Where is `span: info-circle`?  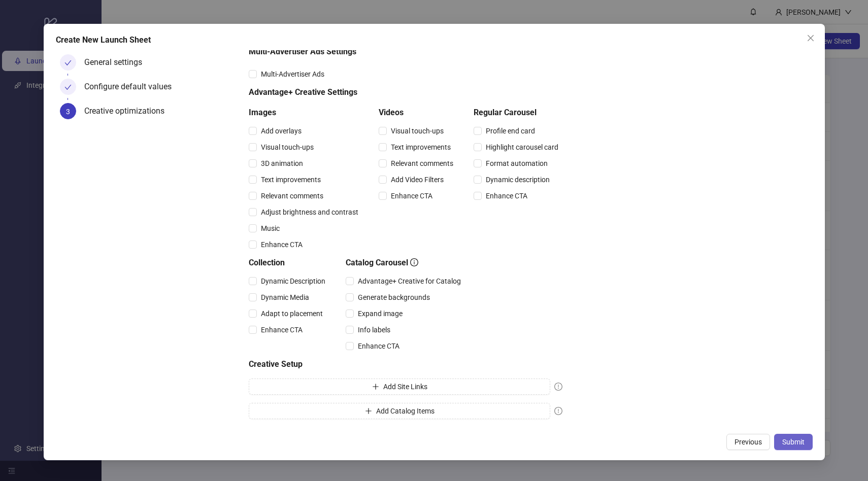
span: info-circle is located at coordinates (414, 262).